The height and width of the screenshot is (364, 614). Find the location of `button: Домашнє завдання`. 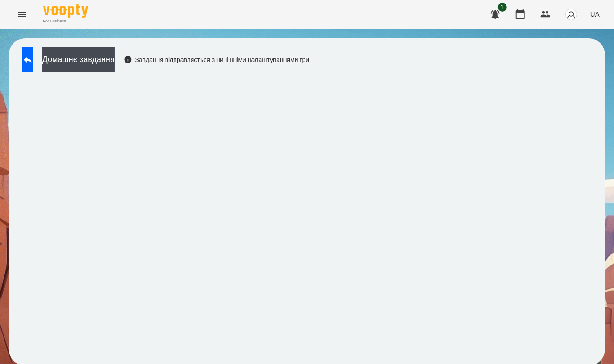

button: Домашнє завдання is located at coordinates (78, 60).